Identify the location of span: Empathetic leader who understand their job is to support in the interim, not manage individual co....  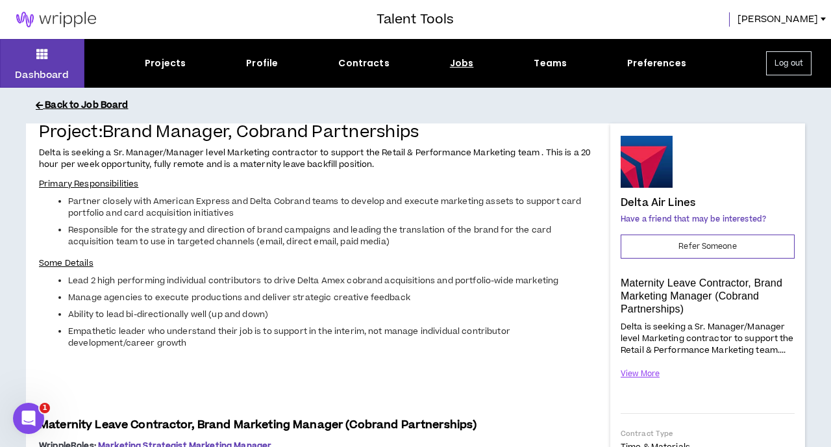
(289, 337).